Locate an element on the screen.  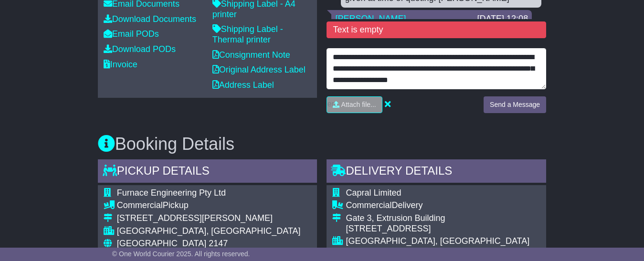
span: Capral Limited is located at coordinates (373, 193).